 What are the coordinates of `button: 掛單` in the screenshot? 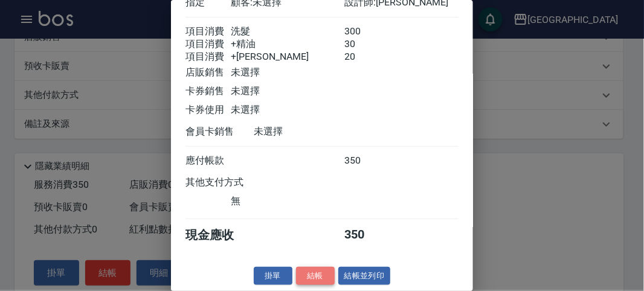 It's located at (273, 276).